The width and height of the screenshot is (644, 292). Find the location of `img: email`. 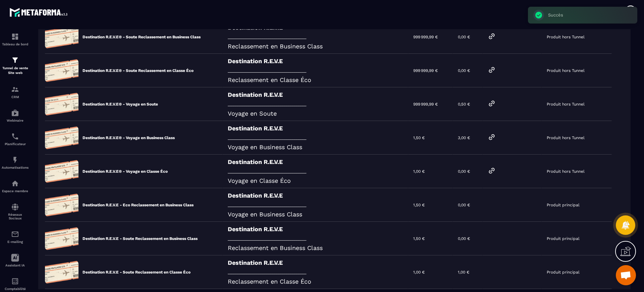

img: email is located at coordinates (15, 234).